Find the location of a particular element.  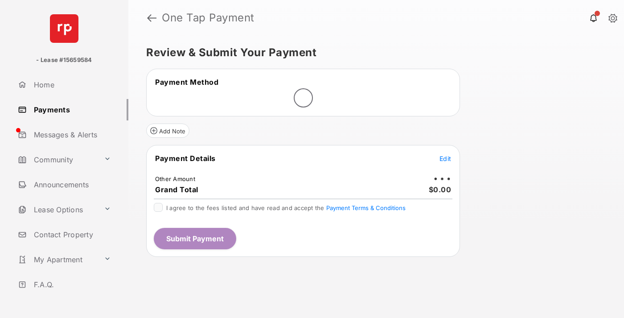

a: Community is located at coordinates (57, 160).